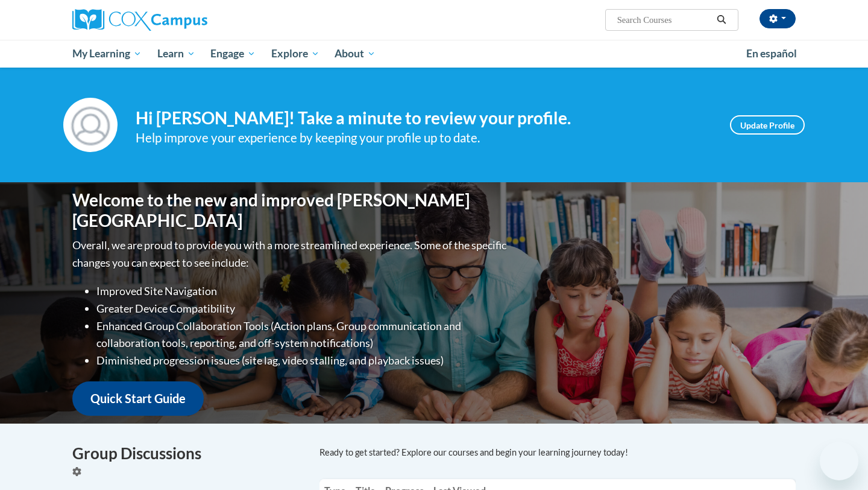 The height and width of the screenshot is (490, 868). I want to click on div: Main menu, so click(434, 54).